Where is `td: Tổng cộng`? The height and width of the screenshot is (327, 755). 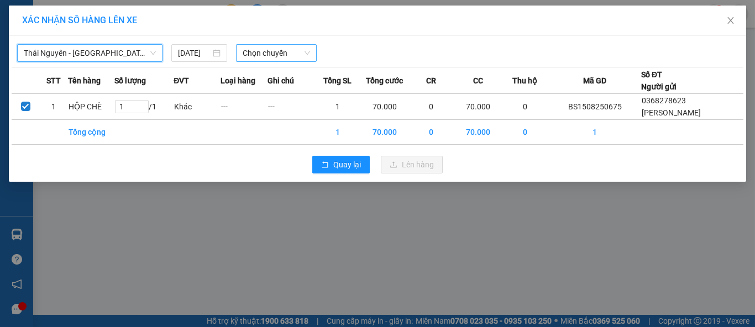 td: Tổng cộng is located at coordinates (91, 132).